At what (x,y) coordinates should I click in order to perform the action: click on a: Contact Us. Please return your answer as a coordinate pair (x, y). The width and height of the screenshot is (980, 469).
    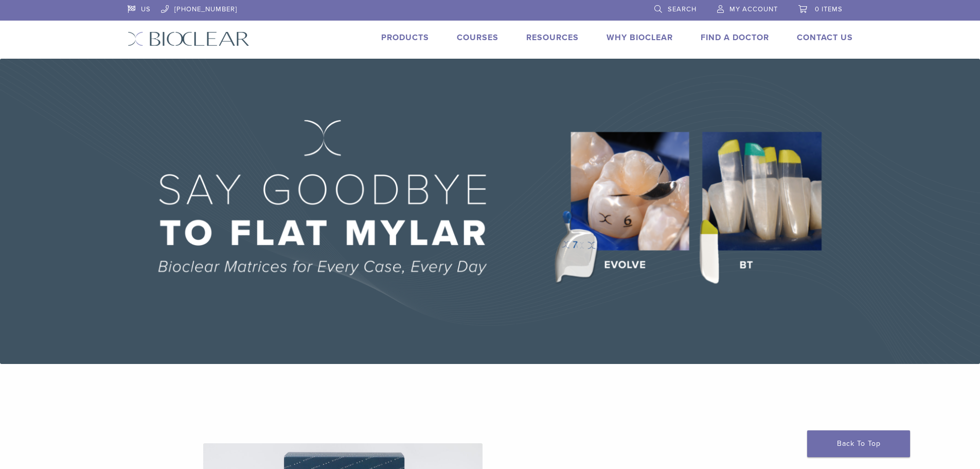
    Looking at the image, I should click on (825, 38).